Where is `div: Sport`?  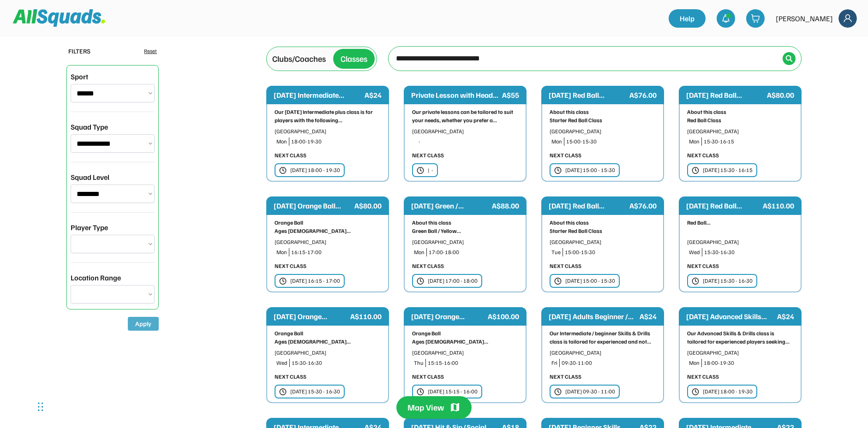 div: Sport is located at coordinates (80, 77).